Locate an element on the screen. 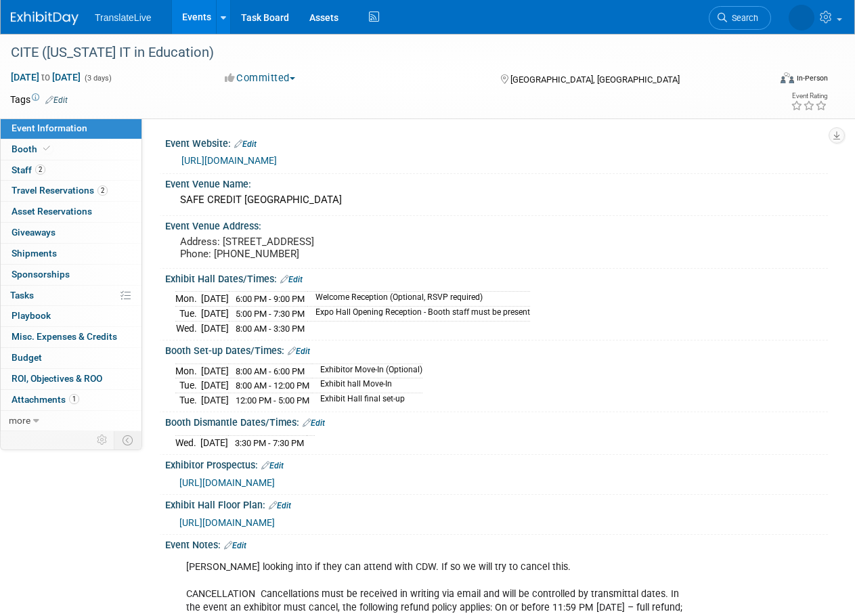  i: Booth reservation complete is located at coordinates (47, 148).